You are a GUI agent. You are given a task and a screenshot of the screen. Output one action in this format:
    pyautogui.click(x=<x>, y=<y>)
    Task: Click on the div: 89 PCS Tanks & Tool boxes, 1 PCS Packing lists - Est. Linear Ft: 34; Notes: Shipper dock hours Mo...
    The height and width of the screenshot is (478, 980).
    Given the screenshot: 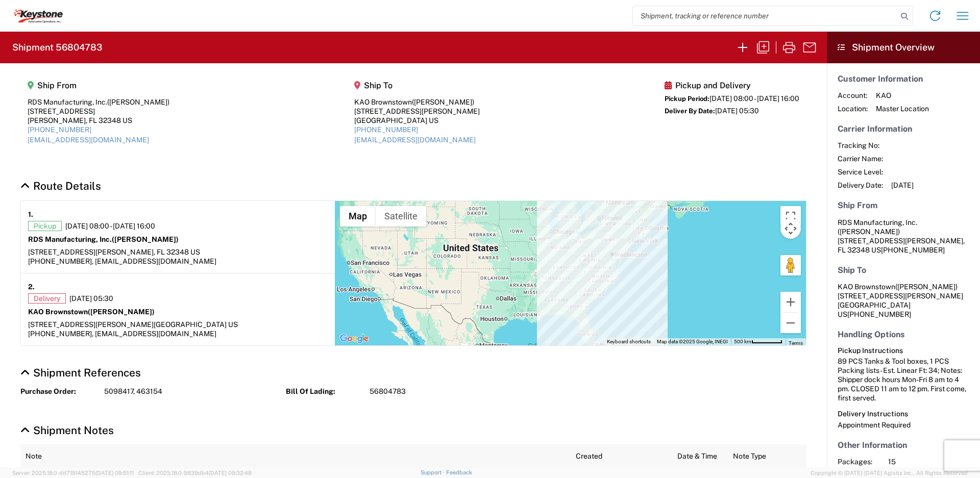 What is the action you would take?
    pyautogui.click(x=904, y=380)
    